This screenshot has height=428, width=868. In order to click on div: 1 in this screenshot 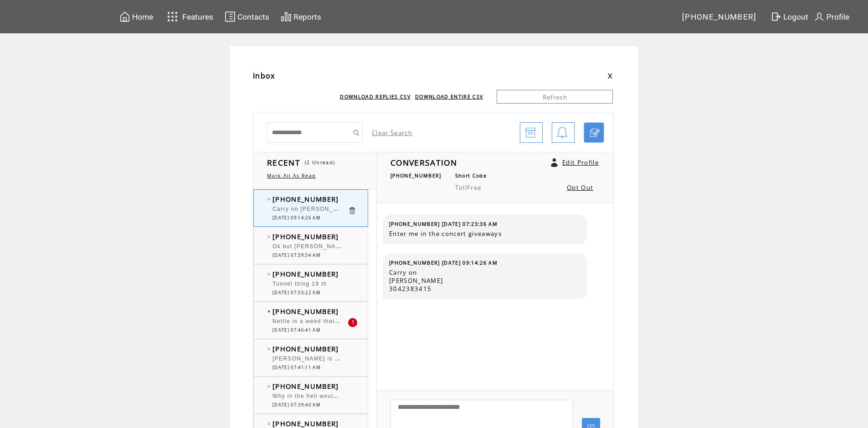, I will do `click(353, 323)`.